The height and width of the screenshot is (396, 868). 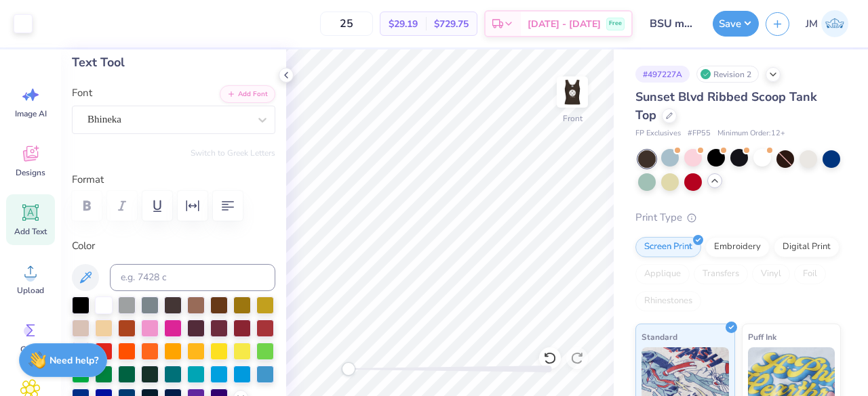 What do you see at coordinates (659, 337) in the screenshot?
I see `span: Standard` at bounding box center [659, 337].